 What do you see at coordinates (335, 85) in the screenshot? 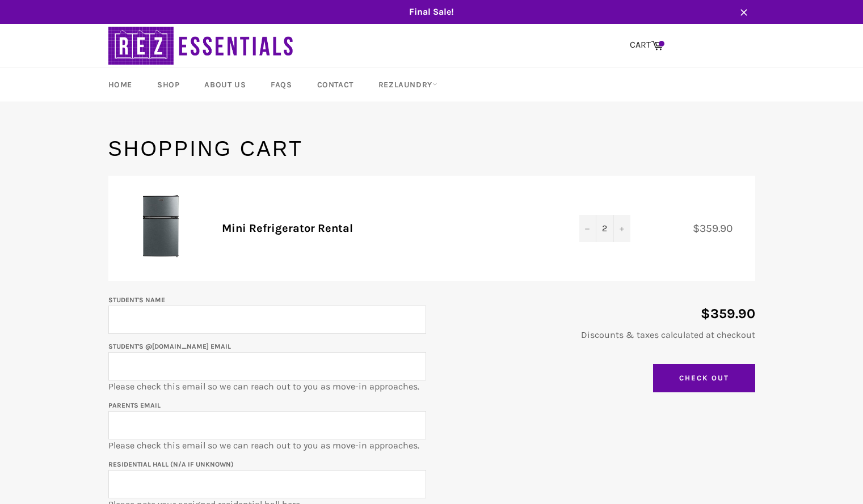
I see `a: Contact` at bounding box center [335, 85].